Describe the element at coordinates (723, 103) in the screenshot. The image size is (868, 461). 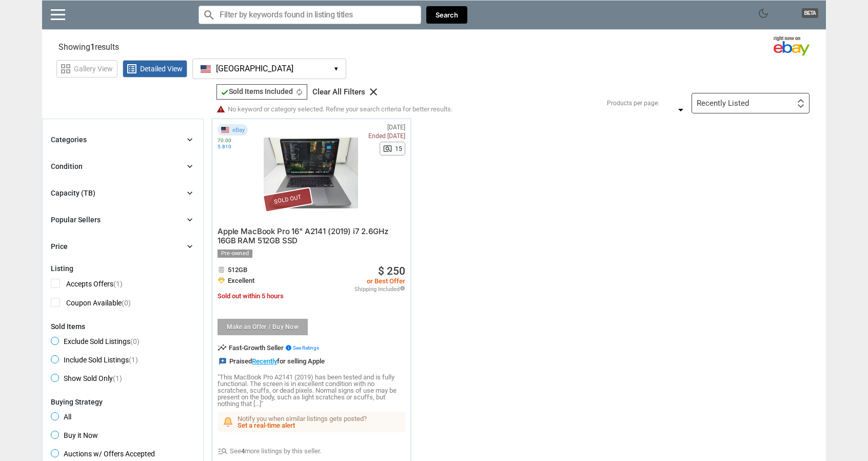
I see `div: Recently Listed` at that location.